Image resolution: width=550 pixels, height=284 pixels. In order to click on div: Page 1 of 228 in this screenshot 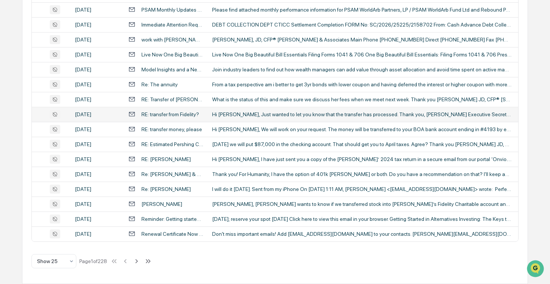, I will do `click(93, 261)`.